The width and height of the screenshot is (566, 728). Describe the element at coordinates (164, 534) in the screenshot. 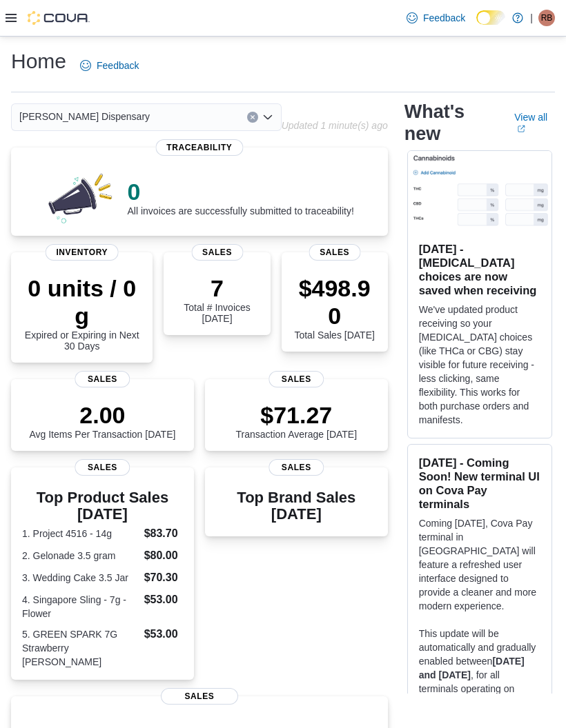

I see `dd: $83.70` at that location.